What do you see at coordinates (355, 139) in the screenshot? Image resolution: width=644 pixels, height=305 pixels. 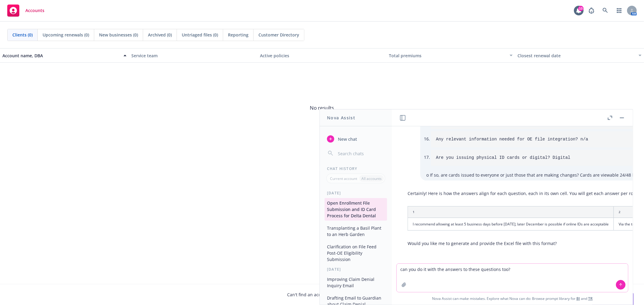 I see `button: New chat` at bounding box center [355, 139].